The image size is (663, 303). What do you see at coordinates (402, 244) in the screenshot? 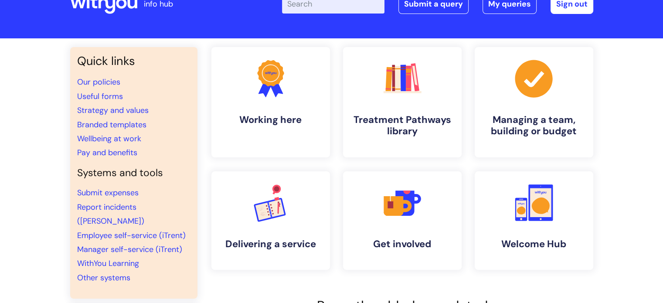
I see `h4: Get involved` at bounding box center [402, 244].